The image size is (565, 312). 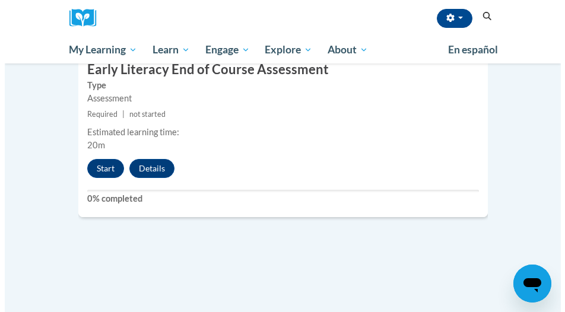 I want to click on span: Learn, so click(x=166, y=50).